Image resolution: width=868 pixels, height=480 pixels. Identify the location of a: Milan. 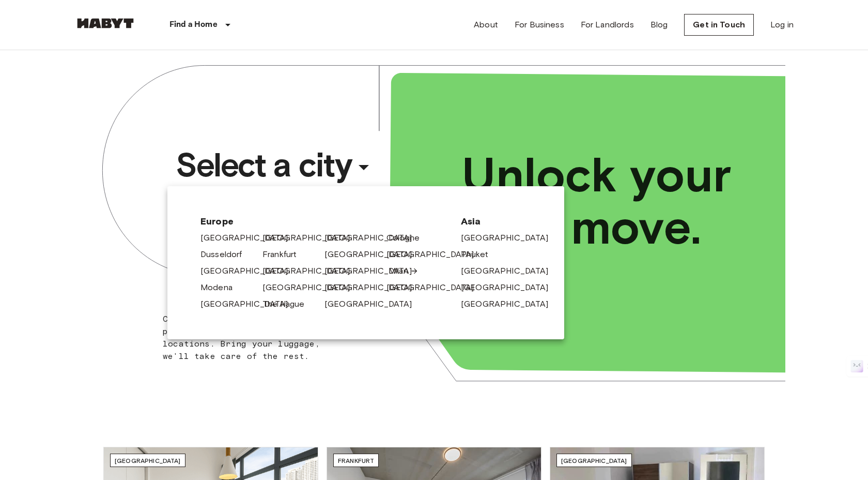
(403, 271).